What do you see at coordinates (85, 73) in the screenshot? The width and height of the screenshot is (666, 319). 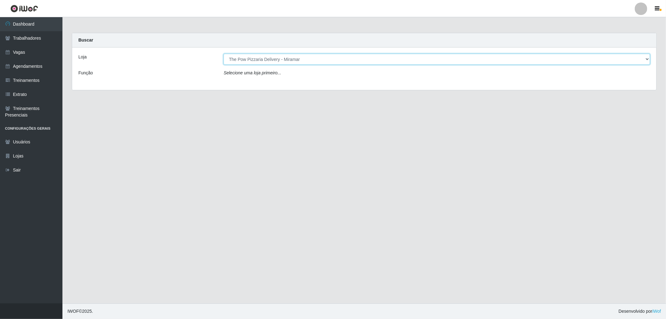 I see `label: Função` at bounding box center [85, 73].